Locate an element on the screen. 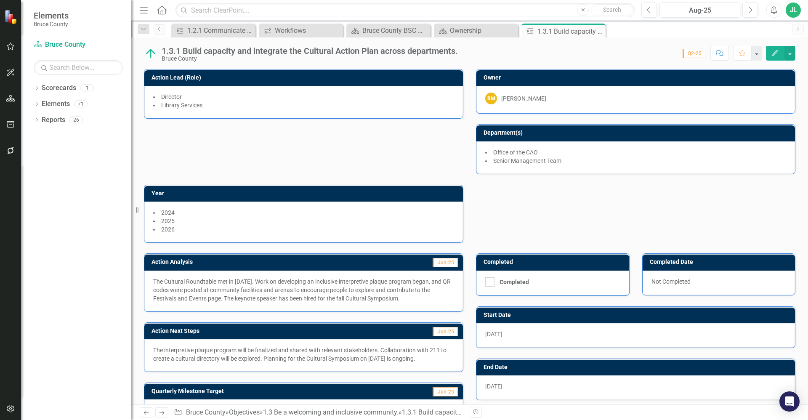 The height and width of the screenshot is (420, 808). span: Search is located at coordinates (612, 10).